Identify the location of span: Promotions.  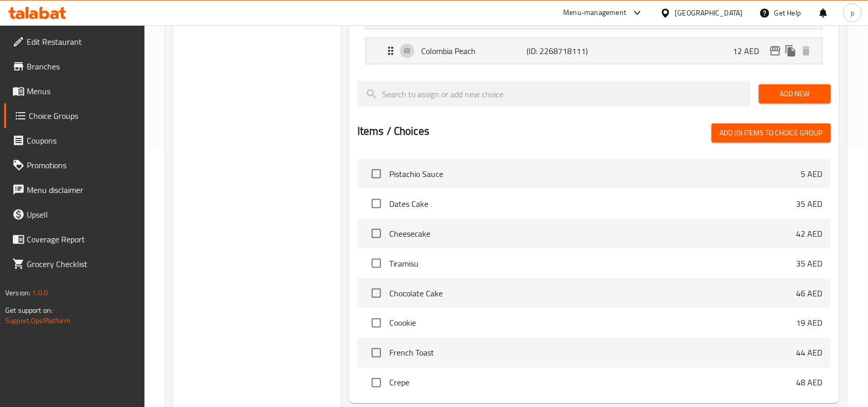
(82, 165).